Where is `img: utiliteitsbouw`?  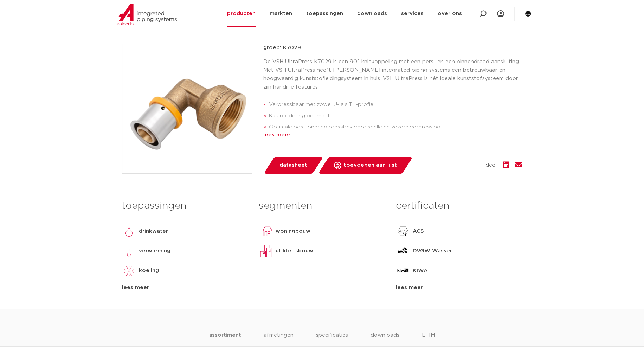
img: utiliteitsbouw is located at coordinates (266, 251).